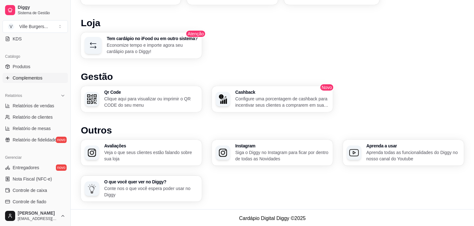 The height and width of the screenshot is (226, 474). What do you see at coordinates (35, 128) in the screenshot?
I see `a: Relatório de mesas` at bounding box center [35, 128].